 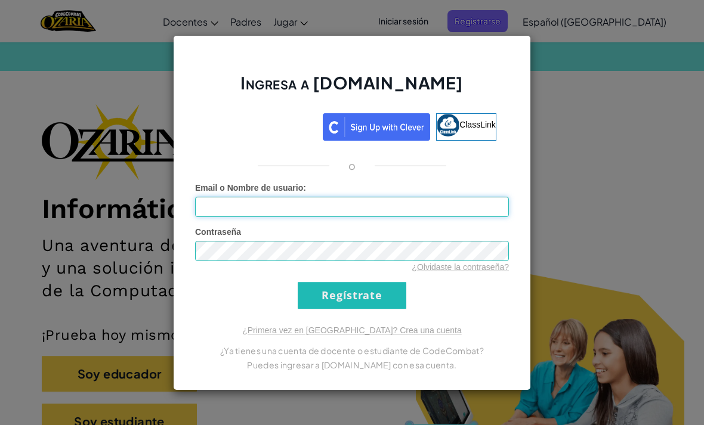 I want to click on p: ¿Ya tienes una cuenta de docente o estudiante de CodeCombat?, so click(x=352, y=351).